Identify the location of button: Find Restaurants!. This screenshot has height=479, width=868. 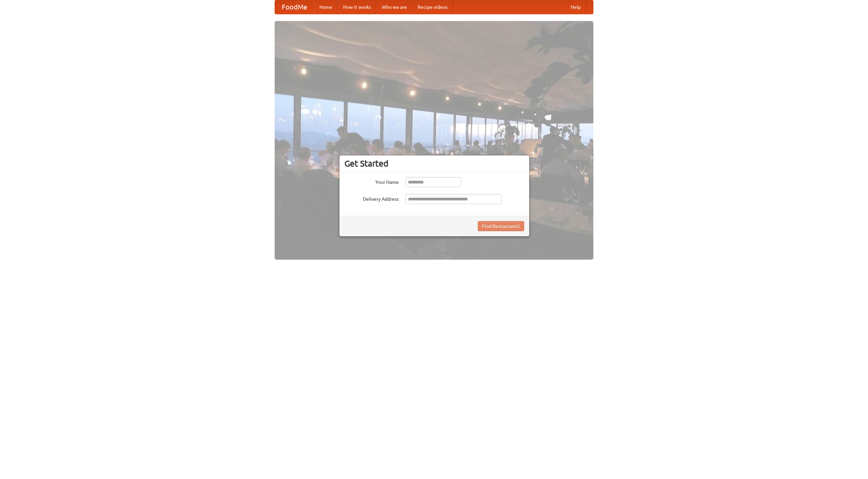
(501, 226).